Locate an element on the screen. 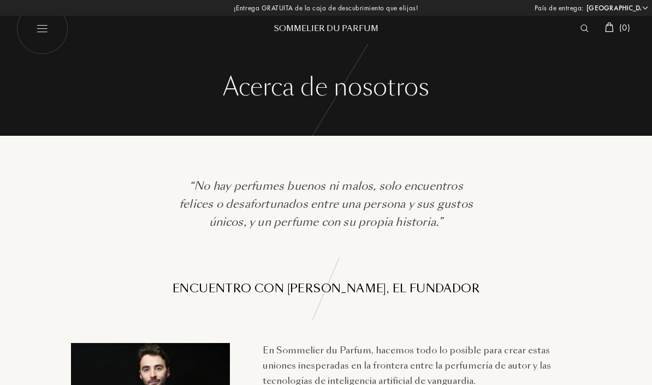 This screenshot has height=385, width=652. span: País de entrega: is located at coordinates (559, 8).